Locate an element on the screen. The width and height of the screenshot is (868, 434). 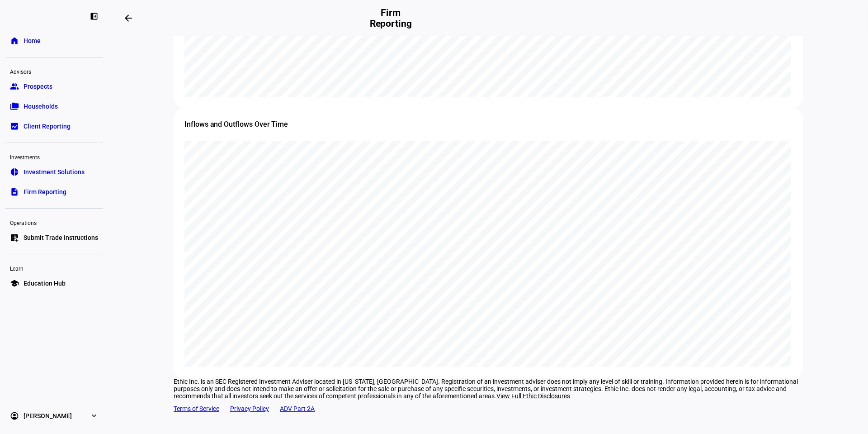
a: homeHome is located at coordinates (54, 41).